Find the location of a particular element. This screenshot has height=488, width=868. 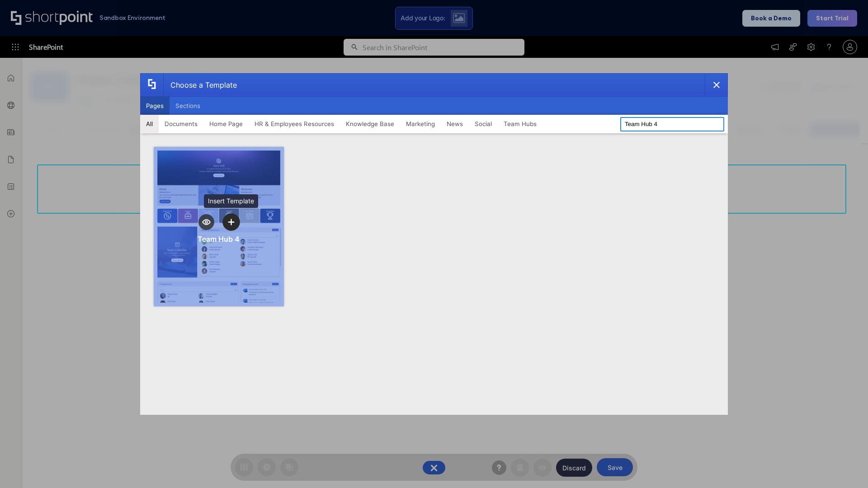

button: Social is located at coordinates (483, 124).